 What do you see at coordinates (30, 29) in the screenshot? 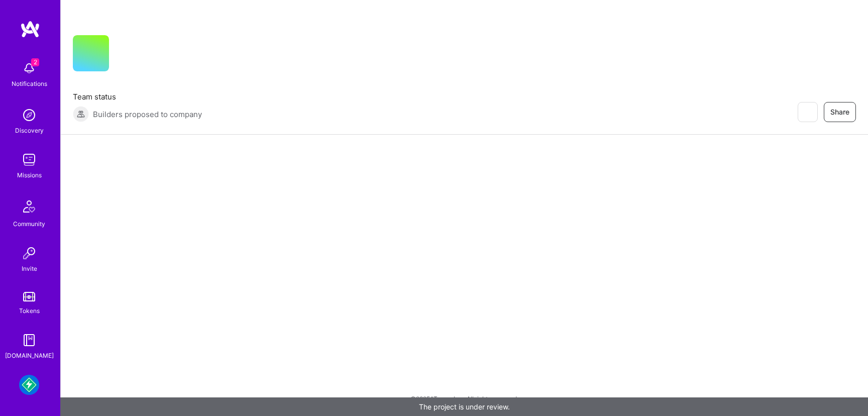
I see `img: logo` at bounding box center [30, 29].